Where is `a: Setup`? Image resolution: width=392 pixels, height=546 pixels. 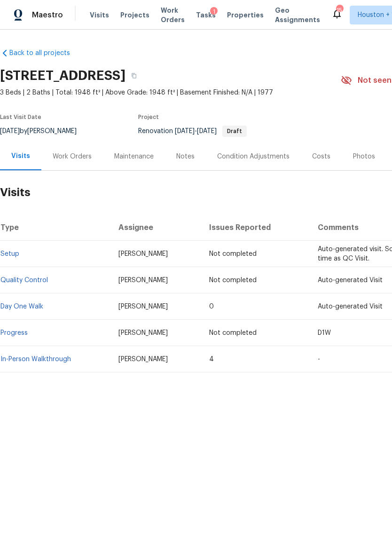 a: Setup is located at coordinates (10, 254).